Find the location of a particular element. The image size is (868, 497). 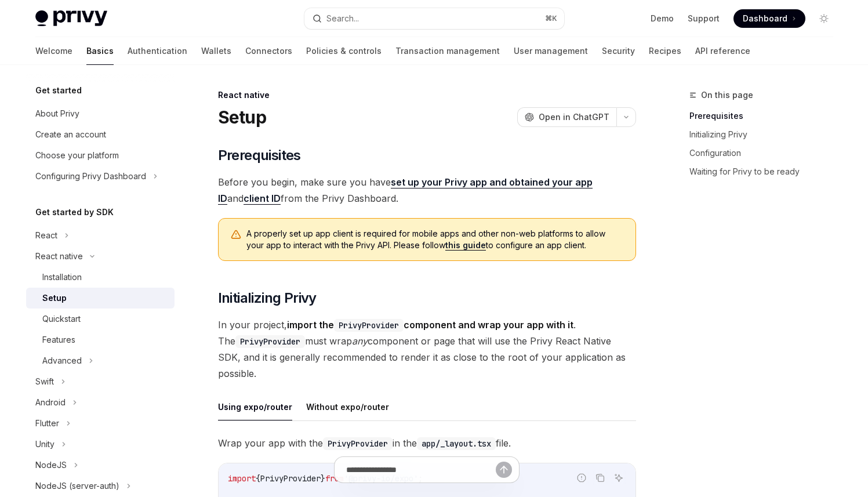

h5: Get started by SDK is located at coordinates (74, 212).